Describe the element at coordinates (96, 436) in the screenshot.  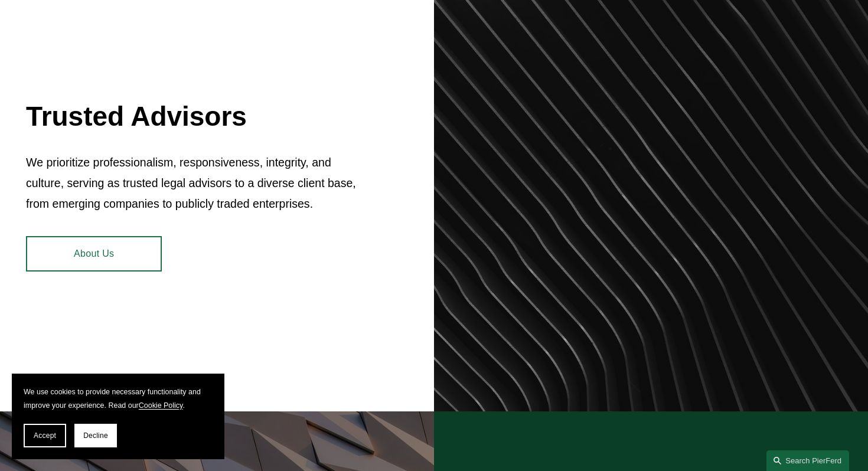
I see `button: Decline` at that location.